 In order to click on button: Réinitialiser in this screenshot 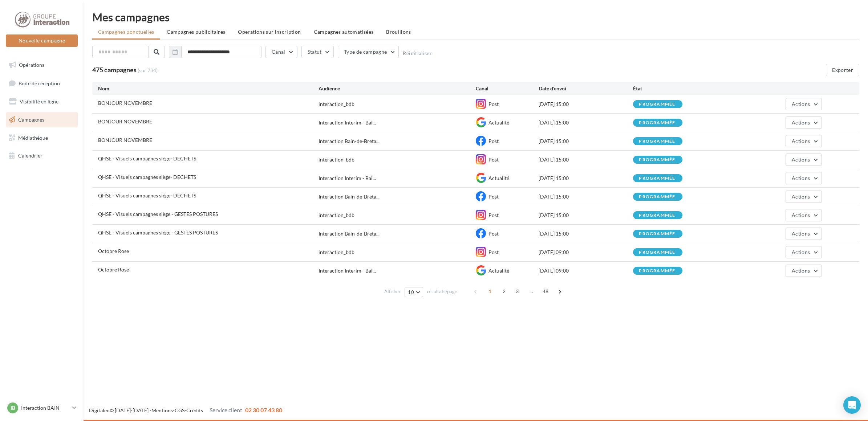, I will do `click(418, 54)`.